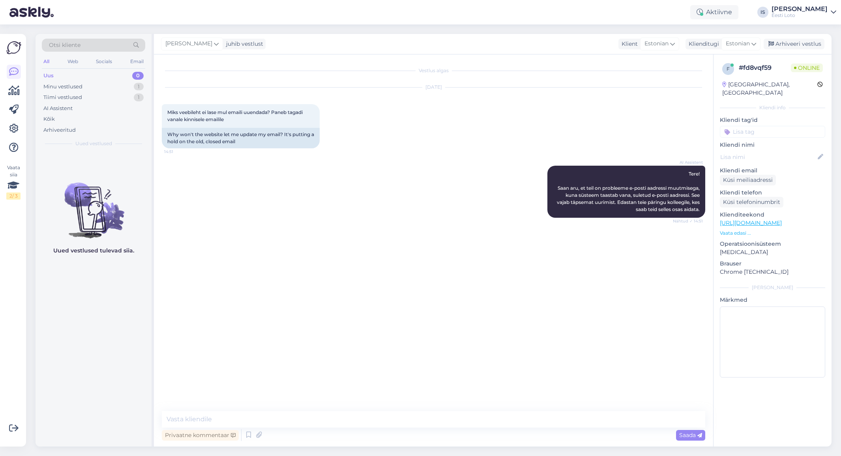 The width and height of the screenshot is (841, 456). I want to click on input: Lisa nimi, so click(768, 157).